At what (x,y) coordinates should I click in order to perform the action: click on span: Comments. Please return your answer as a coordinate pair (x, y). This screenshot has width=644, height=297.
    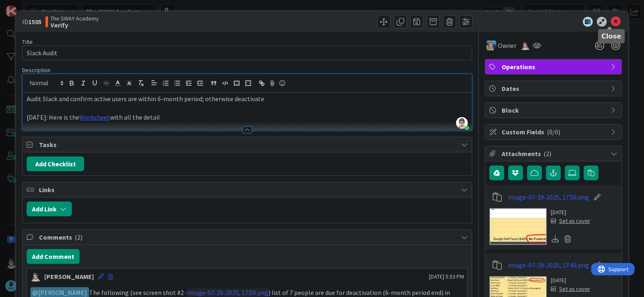
    Looking at the image, I should click on (248, 237).